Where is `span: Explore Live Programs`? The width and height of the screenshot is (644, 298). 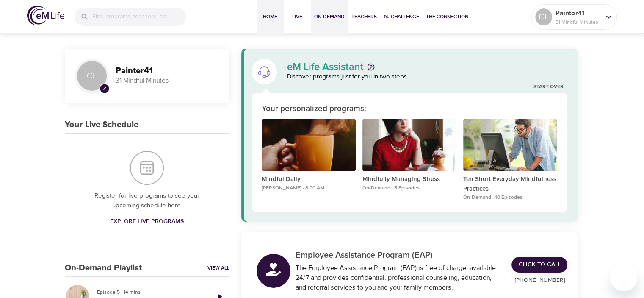
span: Explore Live Programs is located at coordinates (147, 222).